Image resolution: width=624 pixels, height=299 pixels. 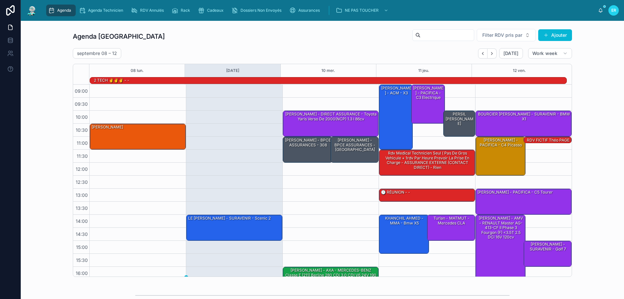 What do you see at coordinates (424, 71) in the screenshot?
I see `div: 11 jeu.` at bounding box center [424, 71].